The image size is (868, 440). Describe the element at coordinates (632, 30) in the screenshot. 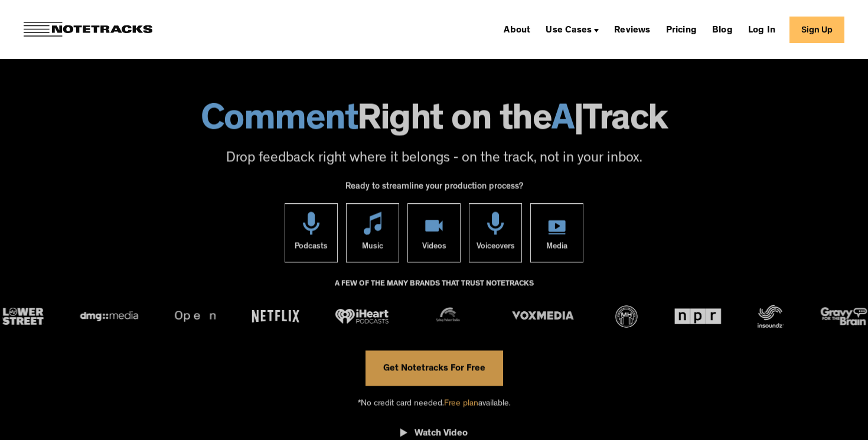

I see `a: Reviews` at that location.